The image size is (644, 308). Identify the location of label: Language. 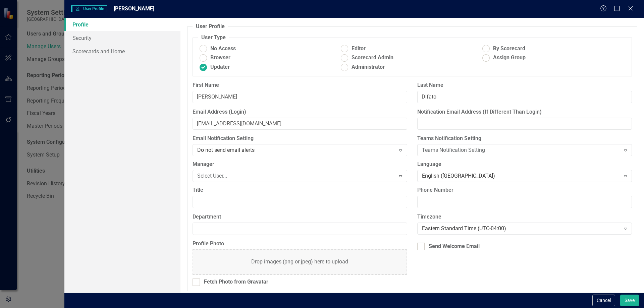
(524, 164).